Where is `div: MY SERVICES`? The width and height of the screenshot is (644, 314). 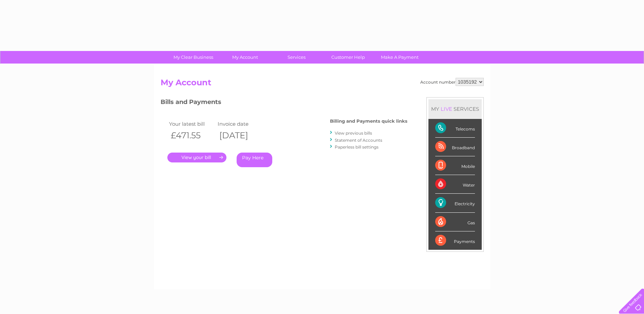 div: MY SERVICES is located at coordinates (455, 109).